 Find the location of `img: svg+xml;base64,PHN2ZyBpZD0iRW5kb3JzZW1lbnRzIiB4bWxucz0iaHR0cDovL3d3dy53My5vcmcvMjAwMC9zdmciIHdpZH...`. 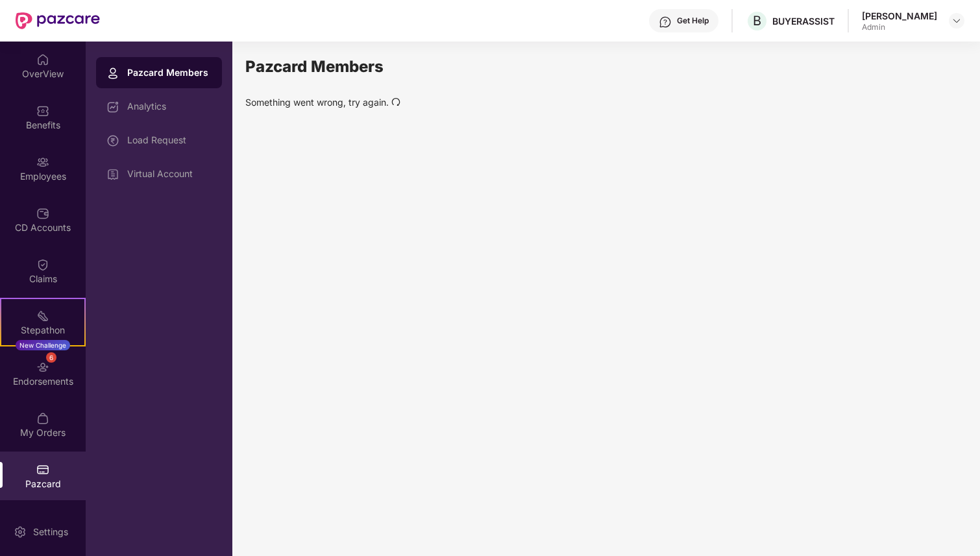

img: svg+xml;base64,PHN2ZyBpZD0iRW5kb3JzZW1lbnRzIiB4bWxucz0iaHR0cDovL3d3dy53My5vcmcvMjAwMC9zdmciIHdpZH... is located at coordinates (43, 367).